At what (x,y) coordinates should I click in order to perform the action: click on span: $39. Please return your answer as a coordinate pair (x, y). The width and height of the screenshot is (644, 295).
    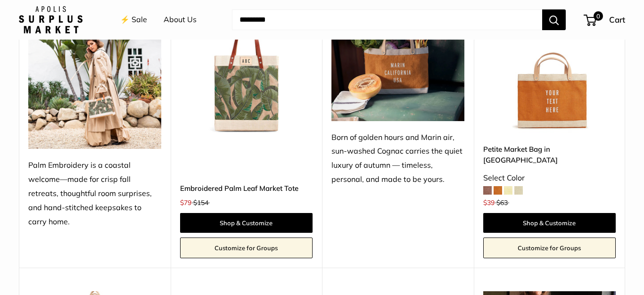
    Looking at the image, I should click on (489, 202).